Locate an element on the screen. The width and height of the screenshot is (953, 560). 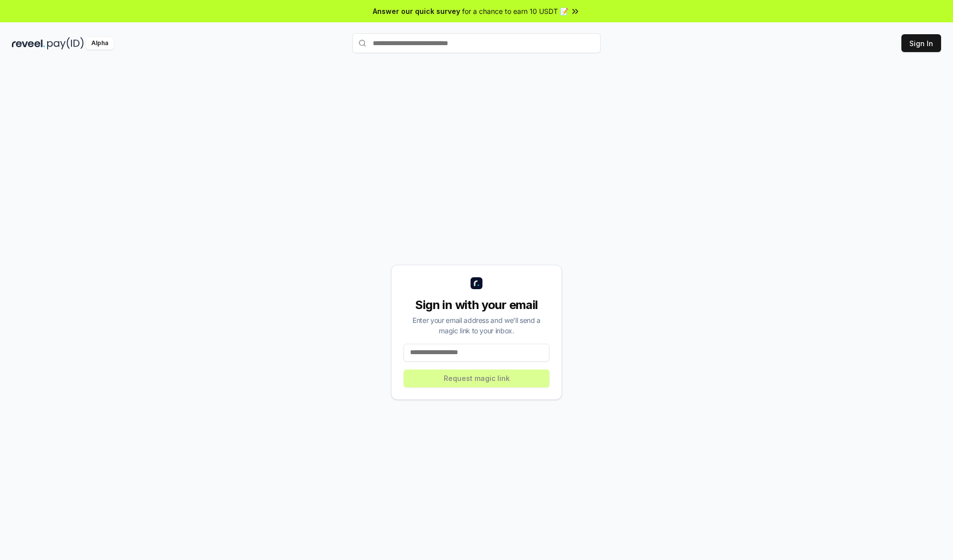
div: Enter your email address and we’ll send a magic link to your inbox. is located at coordinates (476, 325).